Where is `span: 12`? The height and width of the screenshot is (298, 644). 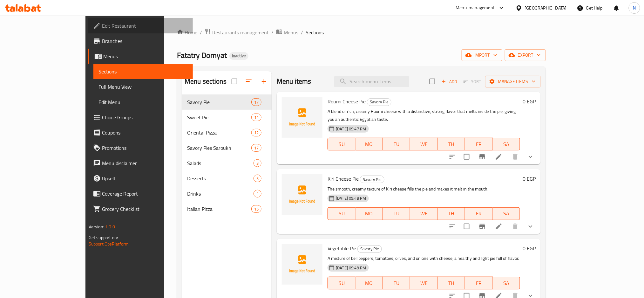
span: 12 is located at coordinates (257, 133).